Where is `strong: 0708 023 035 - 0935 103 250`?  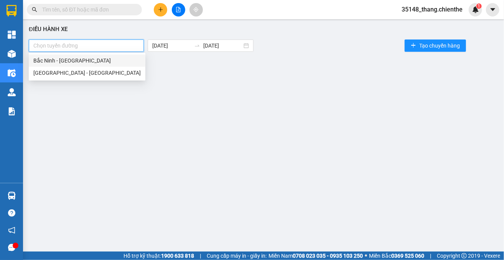
strong: 0708 023 035 - 0935 103 250 is located at coordinates (328, 256).